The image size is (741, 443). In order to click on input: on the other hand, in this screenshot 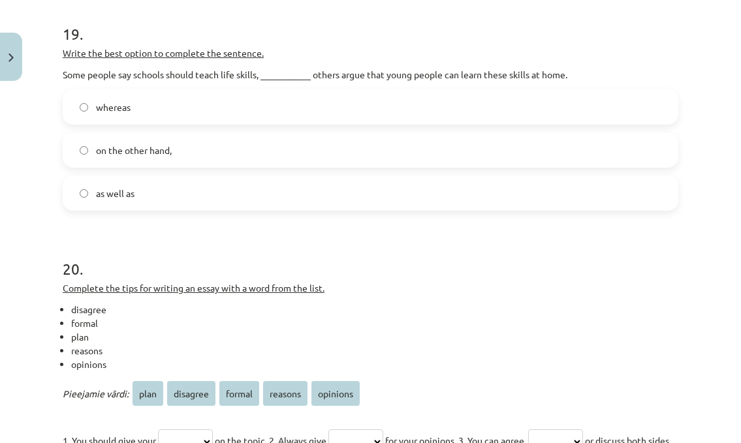, I will do `click(84, 150)`.